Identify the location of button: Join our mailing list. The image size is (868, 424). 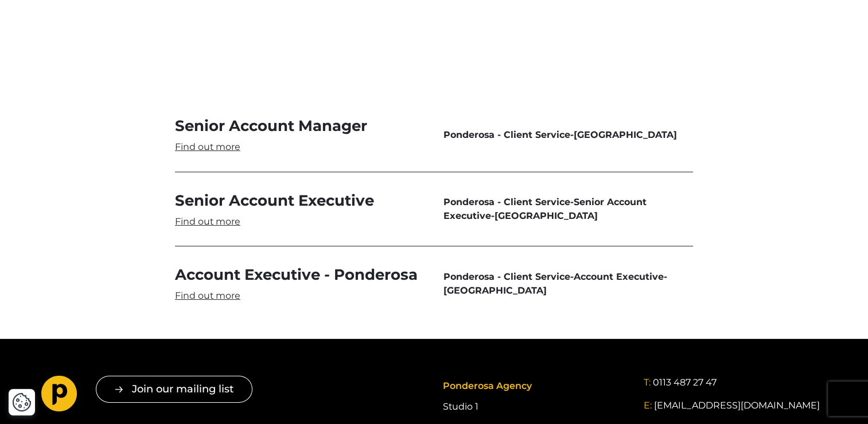
(173, 388).